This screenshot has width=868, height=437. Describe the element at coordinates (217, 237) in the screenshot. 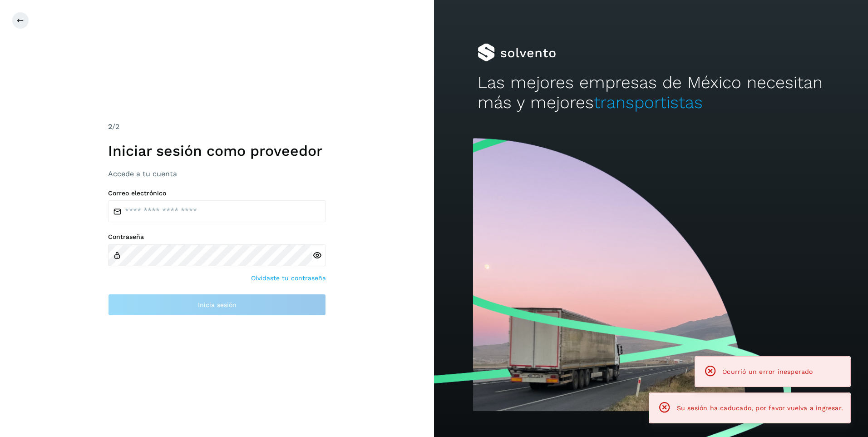

I see `label: Contraseña` at that location.